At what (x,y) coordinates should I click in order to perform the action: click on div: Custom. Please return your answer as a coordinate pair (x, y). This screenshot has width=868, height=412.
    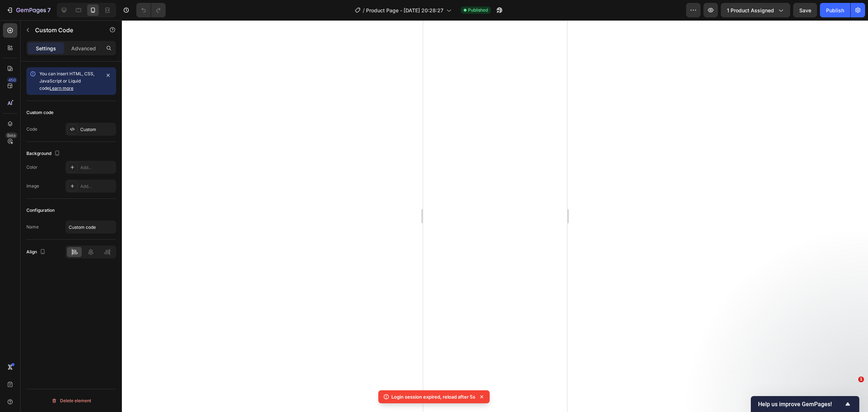
    Looking at the image, I should click on (98, 130).